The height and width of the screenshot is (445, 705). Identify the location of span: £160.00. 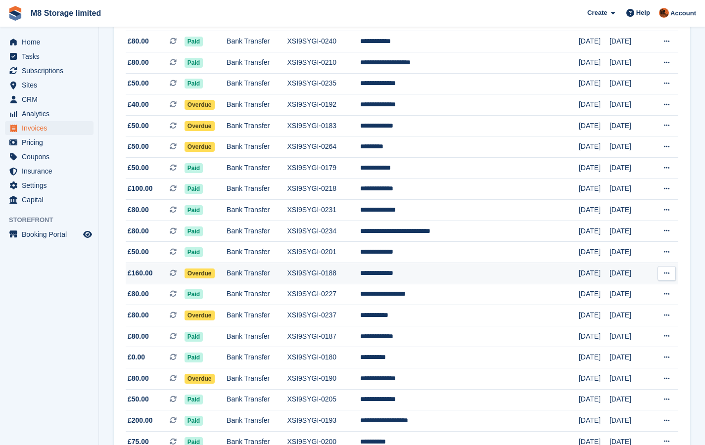
(140, 273).